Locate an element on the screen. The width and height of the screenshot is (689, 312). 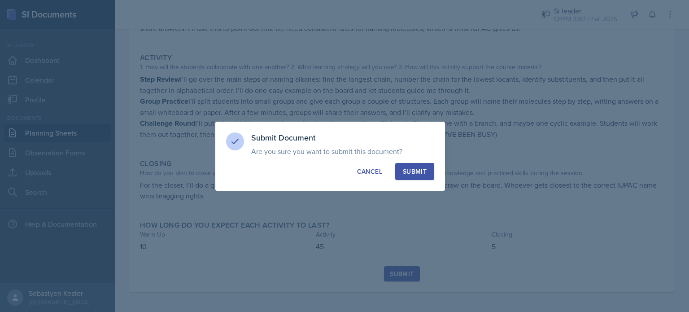
h3: Submit Document is located at coordinates (343, 138).